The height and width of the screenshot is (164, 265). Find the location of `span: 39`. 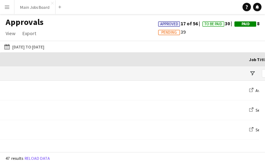

span: 39 is located at coordinates (172, 32).